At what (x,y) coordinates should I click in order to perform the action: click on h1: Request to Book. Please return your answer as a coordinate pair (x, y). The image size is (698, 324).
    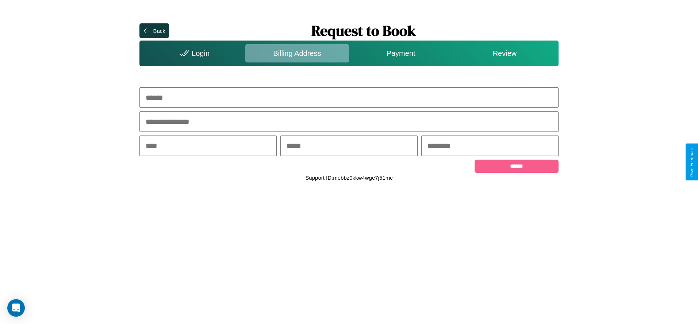
    Looking at the image, I should click on (363, 31).